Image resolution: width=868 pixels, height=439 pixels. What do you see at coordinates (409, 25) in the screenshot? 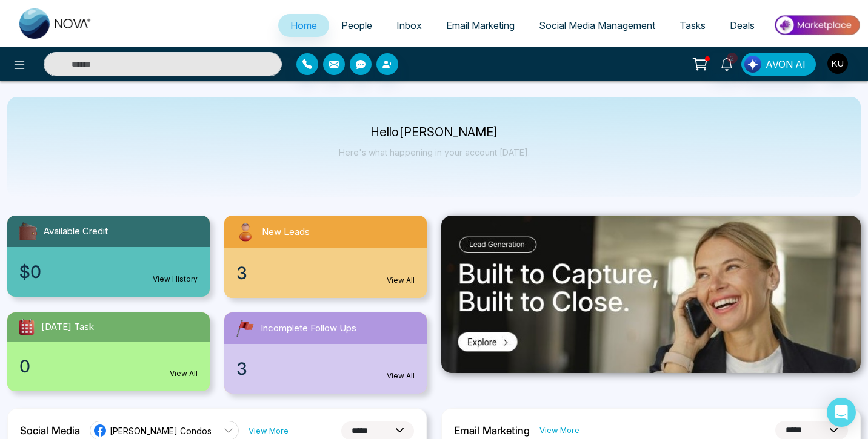
I see `a: Inbox` at bounding box center [409, 25].